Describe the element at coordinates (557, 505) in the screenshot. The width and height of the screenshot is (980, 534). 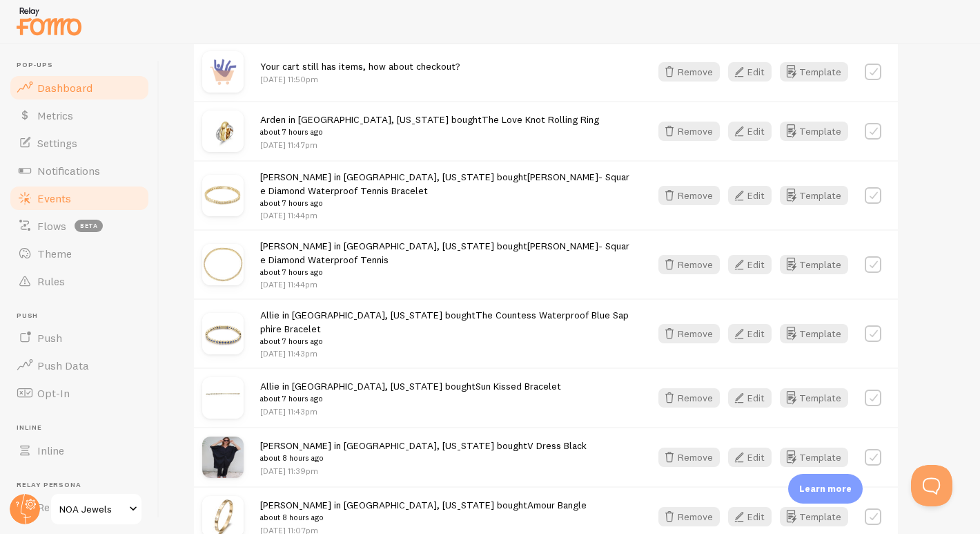
I see `a: Amour Bangle` at that location.